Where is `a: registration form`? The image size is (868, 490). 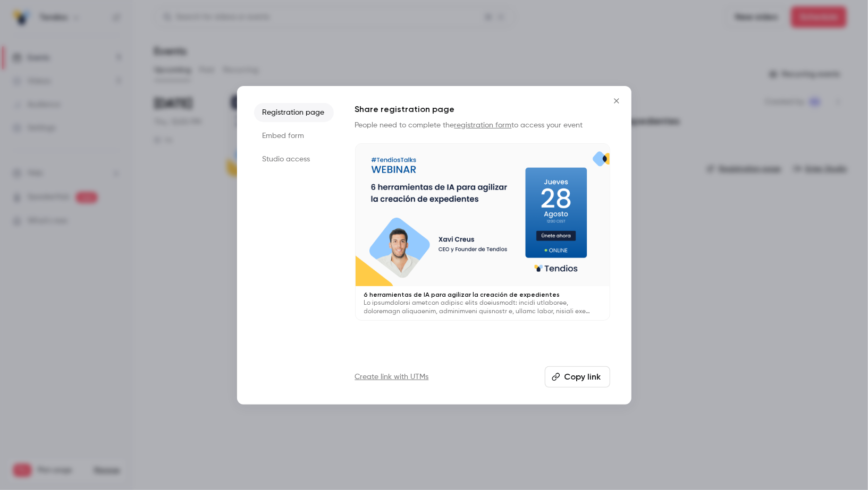 a: registration form is located at coordinates (483, 126).